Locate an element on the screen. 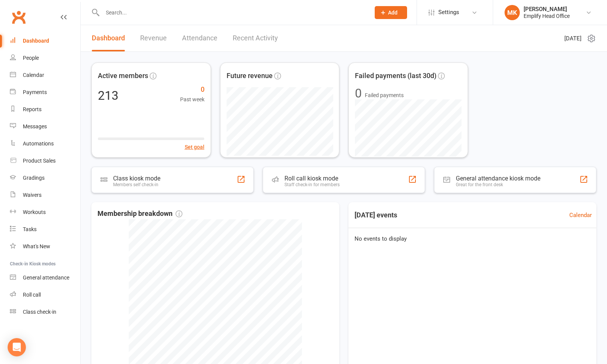  a: Clubworx is located at coordinates (18, 17).